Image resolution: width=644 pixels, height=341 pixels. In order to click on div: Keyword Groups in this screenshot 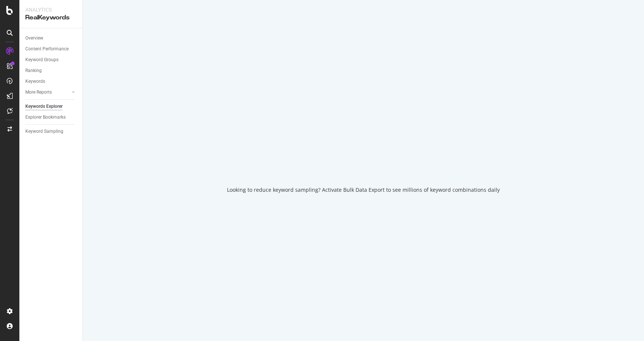, I will do `click(42, 59)`.